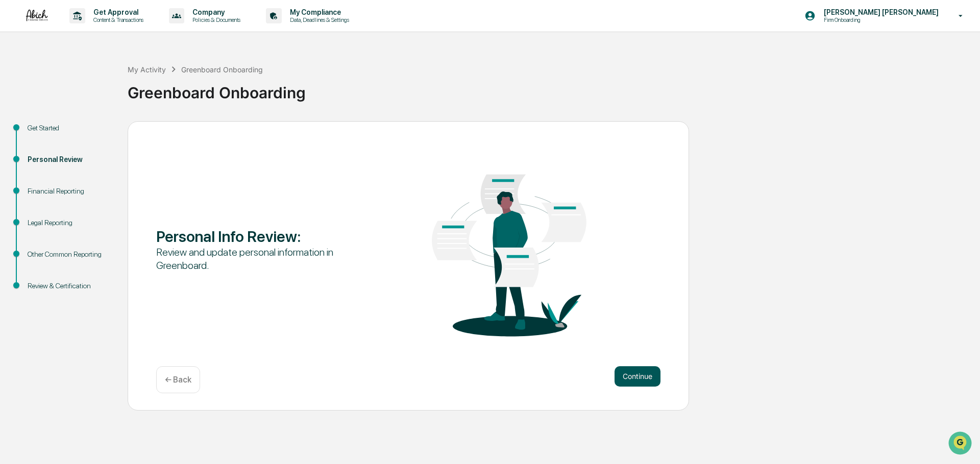 Image resolution: width=980 pixels, height=464 pixels. I want to click on div: Get Started, so click(69, 128).